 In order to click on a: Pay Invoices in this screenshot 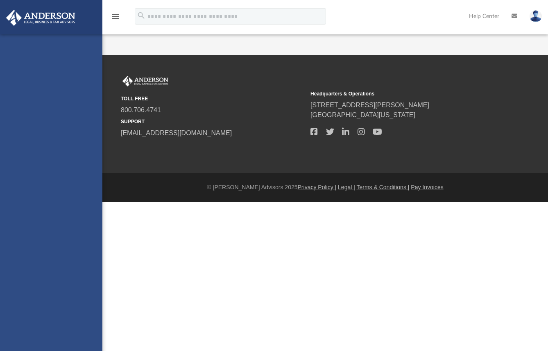, I will do `click(427, 187)`.